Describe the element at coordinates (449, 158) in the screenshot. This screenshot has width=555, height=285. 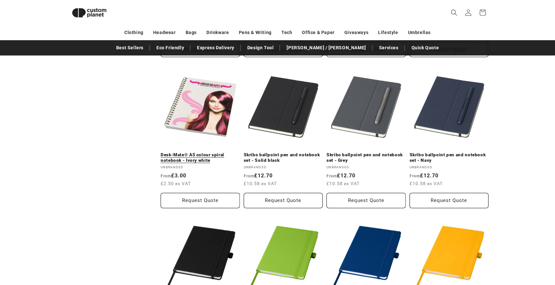
I see `a: Skribo ballpoint pen and notebook set - Navy` at that location.